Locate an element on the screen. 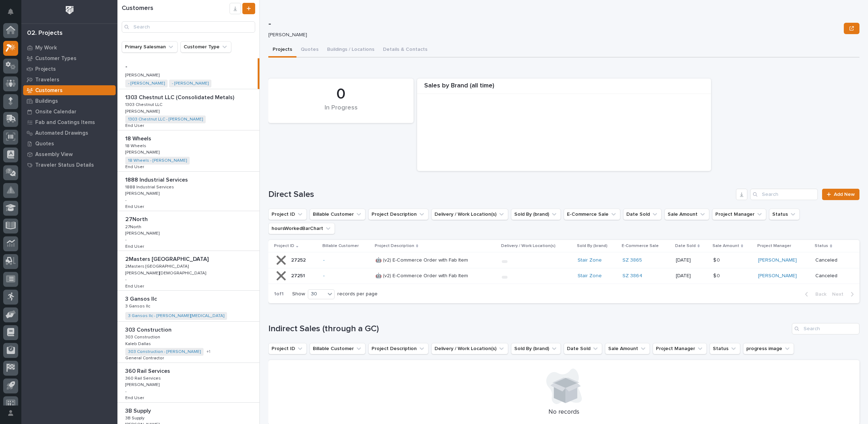 The width and height of the screenshot is (868, 424). span: + 1 is located at coordinates (208, 352).